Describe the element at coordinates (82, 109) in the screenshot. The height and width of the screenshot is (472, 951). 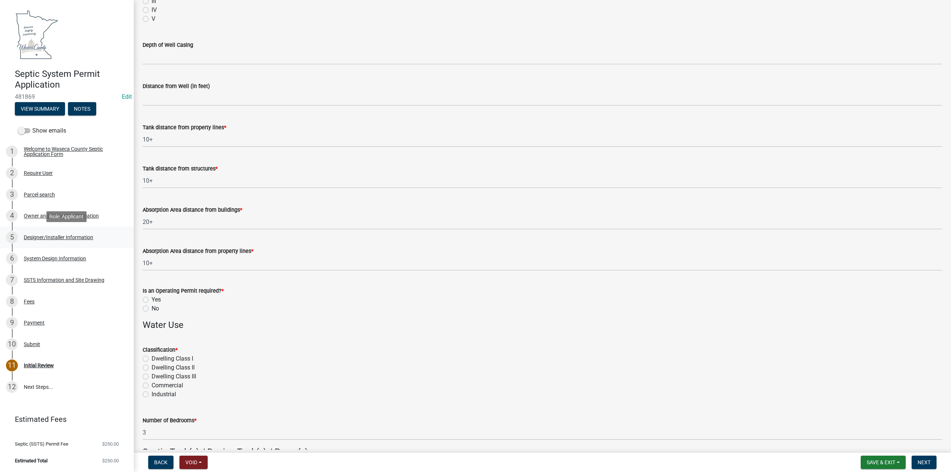
I see `button: Notes` at that location.